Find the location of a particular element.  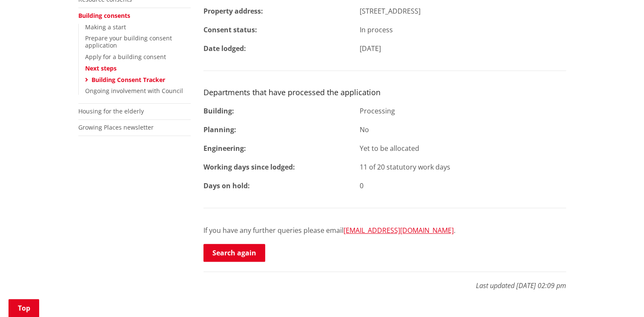

strong: Date lodged: is located at coordinates (225, 49).